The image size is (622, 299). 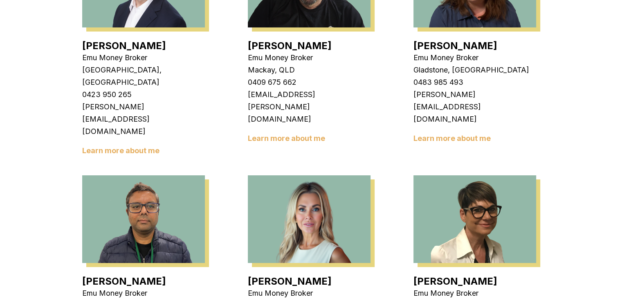 I want to click on img: Pinkesh Patel, so click(x=144, y=219).